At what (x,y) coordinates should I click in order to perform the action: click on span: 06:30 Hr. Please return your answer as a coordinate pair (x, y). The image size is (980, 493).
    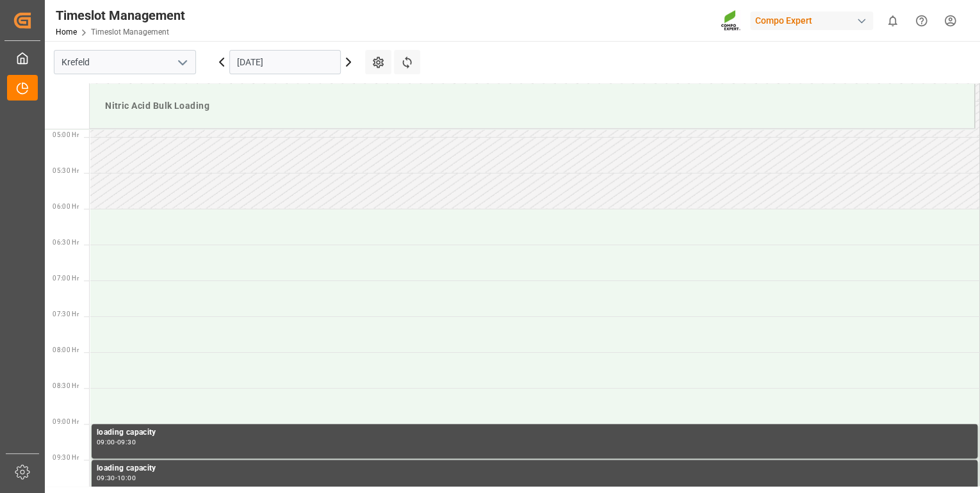
    Looking at the image, I should click on (65, 242).